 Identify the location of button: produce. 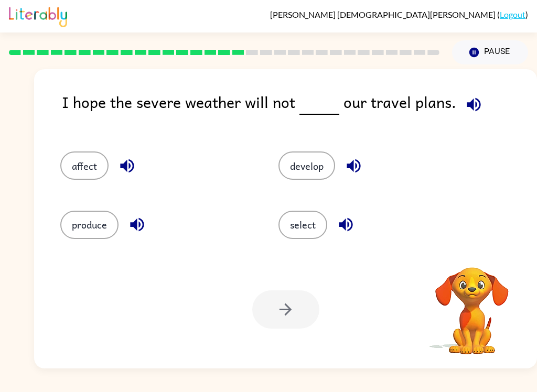
(89, 225).